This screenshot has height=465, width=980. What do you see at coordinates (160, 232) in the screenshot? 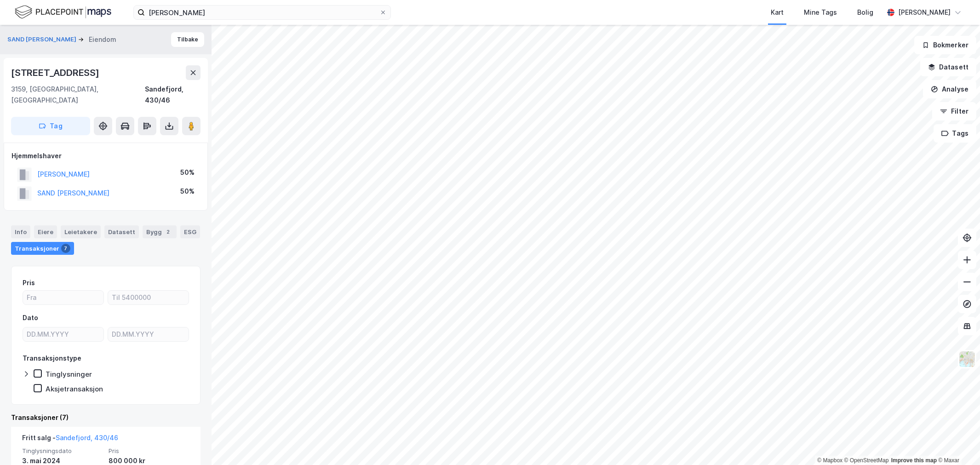
I see `div: Bygg` at bounding box center [160, 232].